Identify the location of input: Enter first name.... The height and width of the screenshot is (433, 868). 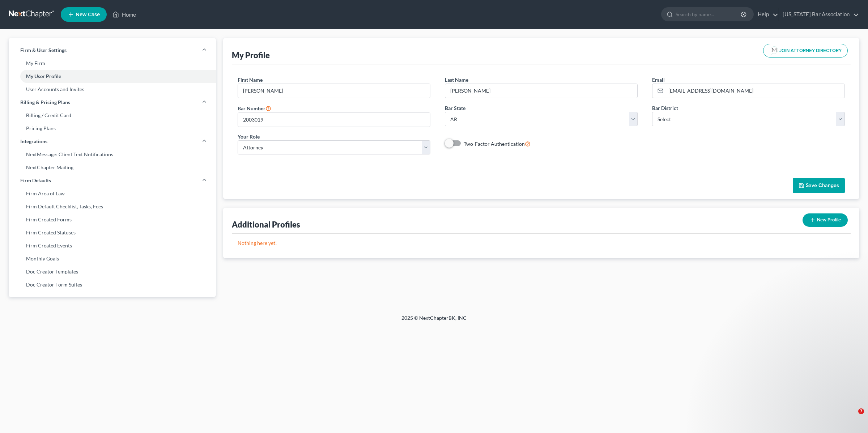
(334, 91).